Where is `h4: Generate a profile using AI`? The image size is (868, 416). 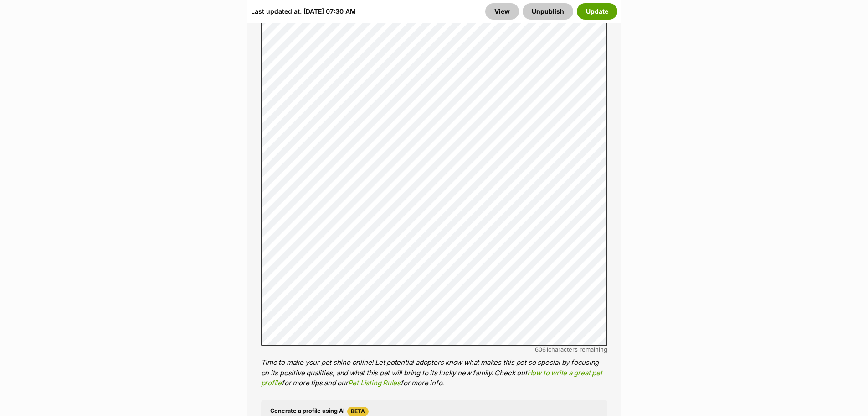 h4: Generate a profile using AI is located at coordinates (434, 411).